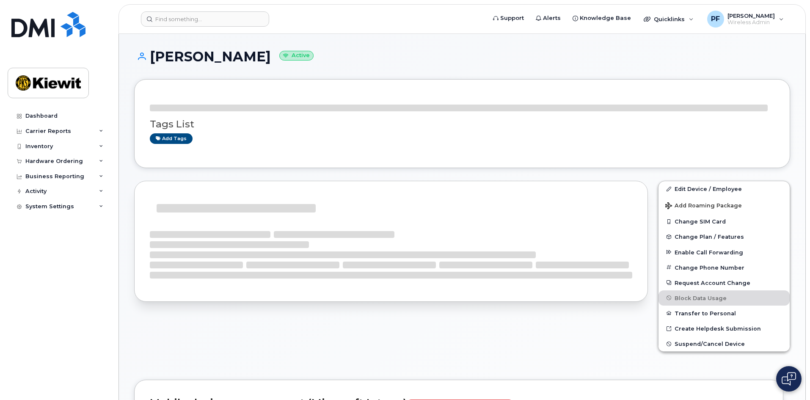 This screenshot has height=400, width=810. I want to click on small: Active, so click(296, 55).